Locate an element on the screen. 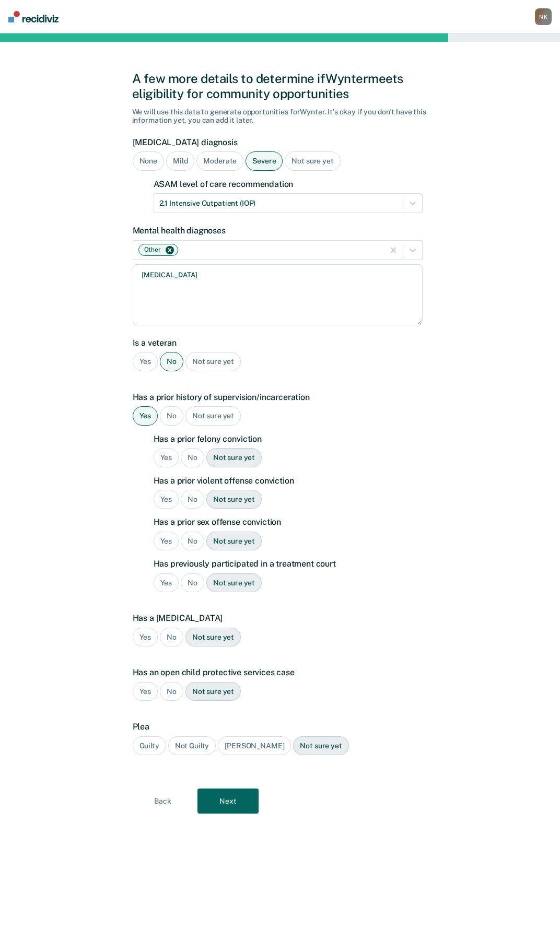 The height and width of the screenshot is (941, 560). div: A few more details to determine if Wynter meets eligibility for community opportunities is located at coordinates (280, 86).